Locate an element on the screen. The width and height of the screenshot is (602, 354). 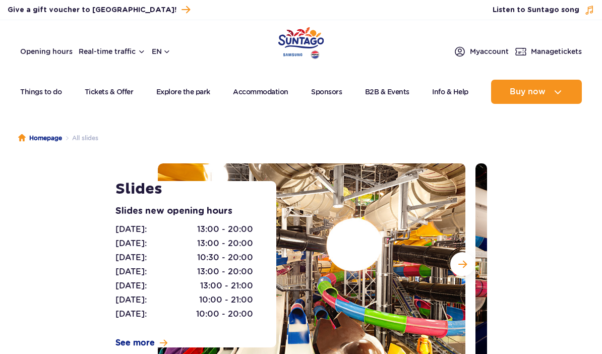
a: Tickets & Offer is located at coordinates (109, 92).